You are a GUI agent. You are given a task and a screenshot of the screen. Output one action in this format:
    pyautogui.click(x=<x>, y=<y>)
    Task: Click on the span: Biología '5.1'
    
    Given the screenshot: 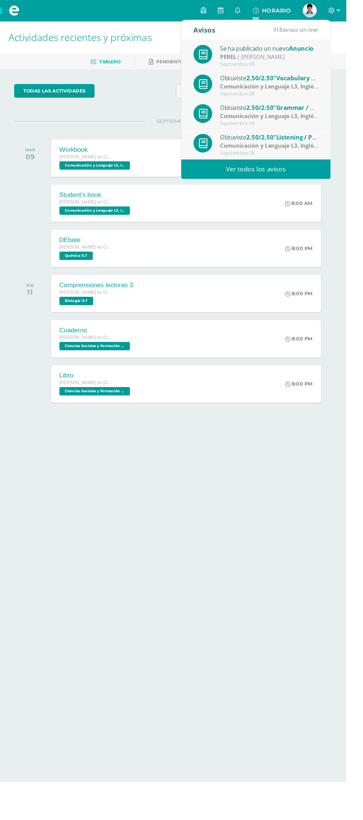 What is the action you would take?
    pyautogui.click(x=80, y=316)
    